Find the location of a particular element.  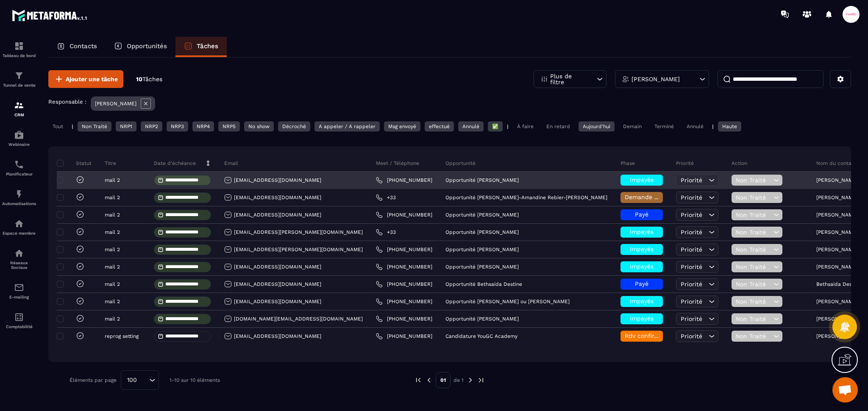

p: Planificateur is located at coordinates (19, 174).